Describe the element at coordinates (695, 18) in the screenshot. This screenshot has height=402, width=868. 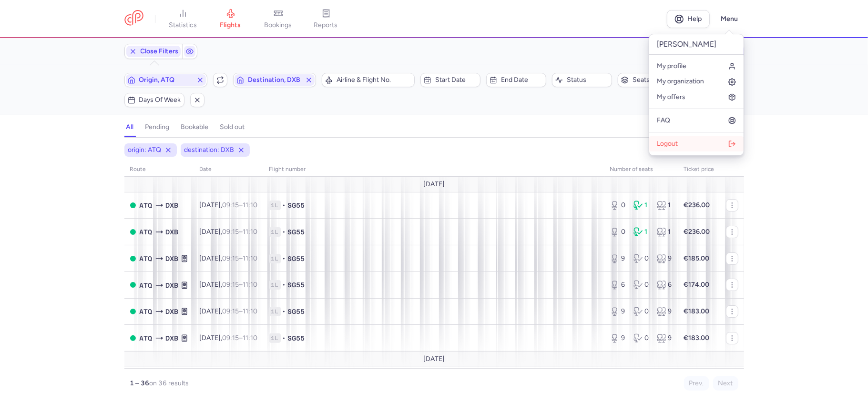
I see `span: Help` at that location.